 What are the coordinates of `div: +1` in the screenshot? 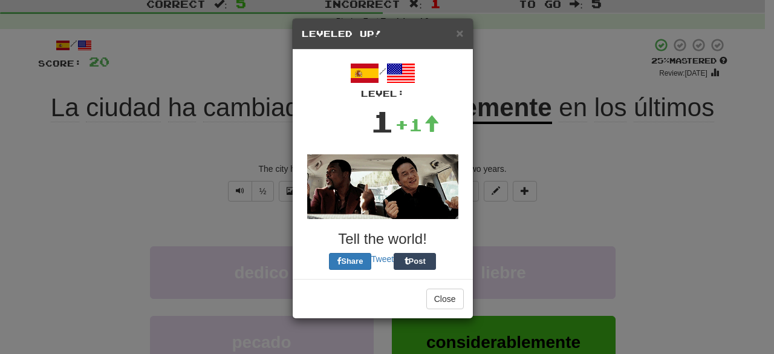 It's located at (417, 125).